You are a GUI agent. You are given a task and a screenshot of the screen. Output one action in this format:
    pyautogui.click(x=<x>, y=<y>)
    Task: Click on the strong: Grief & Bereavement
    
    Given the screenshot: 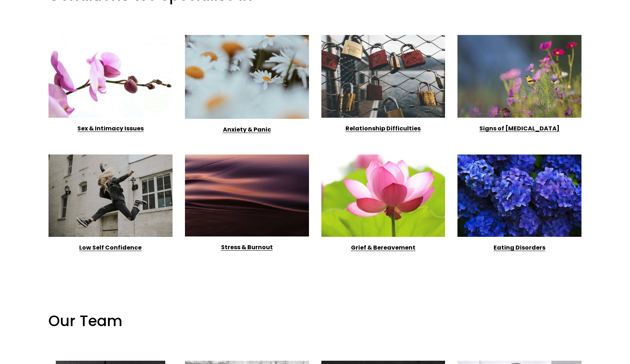 What is the action you would take?
    pyautogui.click(x=383, y=248)
    